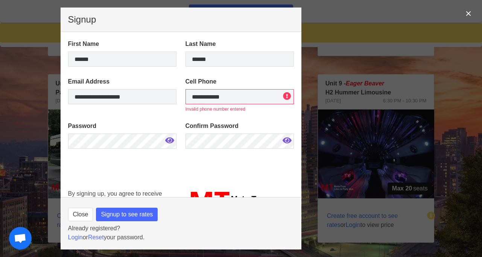 This screenshot has width=482, height=257. I want to click on button: Signup to see rates, so click(127, 214).